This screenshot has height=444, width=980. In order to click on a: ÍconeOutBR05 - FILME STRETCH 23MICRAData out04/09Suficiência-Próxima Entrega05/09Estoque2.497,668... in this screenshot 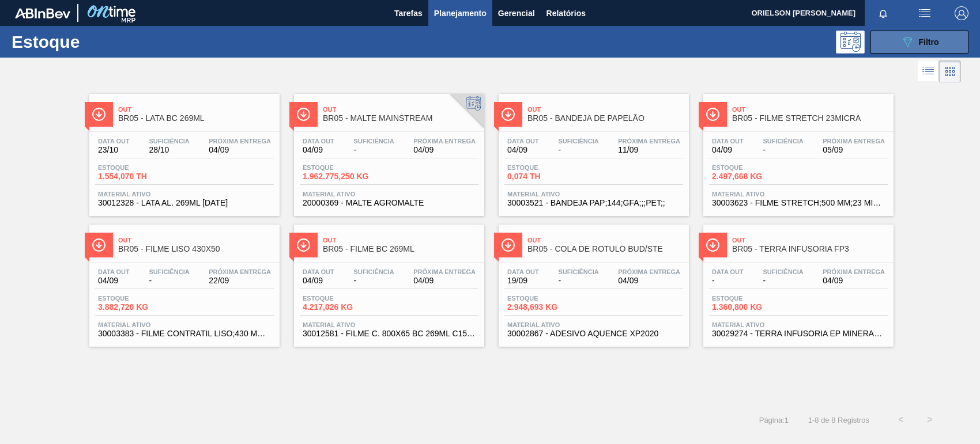, I will do `click(797, 150)`.